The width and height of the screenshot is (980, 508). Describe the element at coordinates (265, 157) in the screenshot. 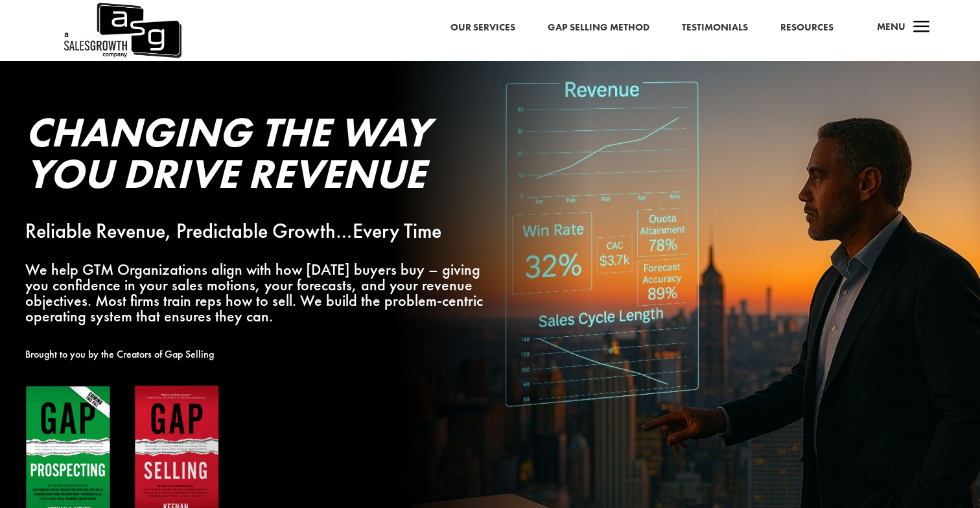

I see `h2: Changing the Way You Drive Revenue` at that location.